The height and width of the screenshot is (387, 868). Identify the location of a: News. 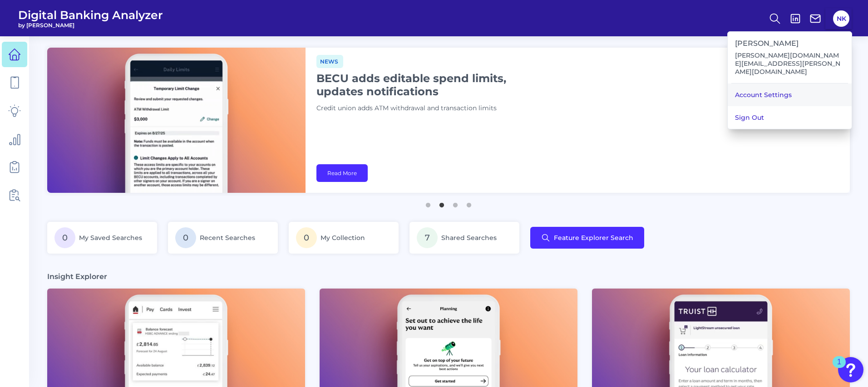
(329, 61).